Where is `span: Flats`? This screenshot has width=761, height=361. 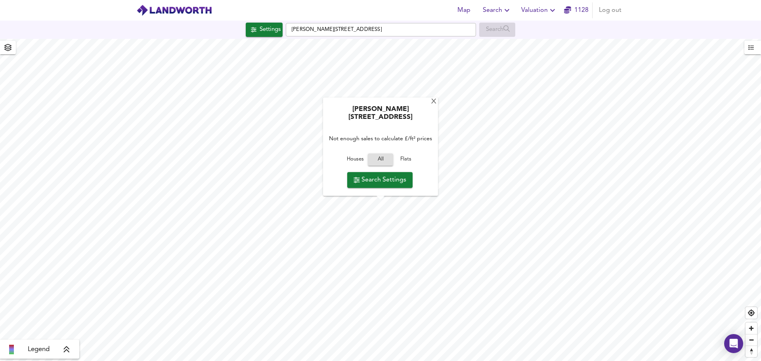
span: Flats is located at coordinates (406, 160).